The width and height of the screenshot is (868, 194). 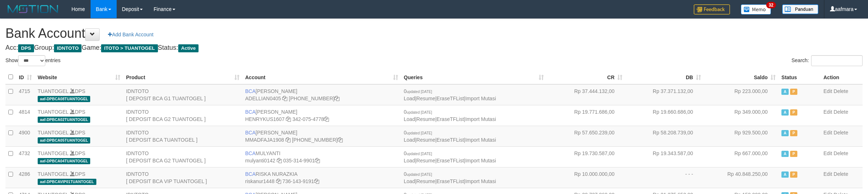 What do you see at coordinates (288, 140) in the screenshot?
I see `a: Copy MMADFAJA1908 to clipboard` at bounding box center [288, 140].